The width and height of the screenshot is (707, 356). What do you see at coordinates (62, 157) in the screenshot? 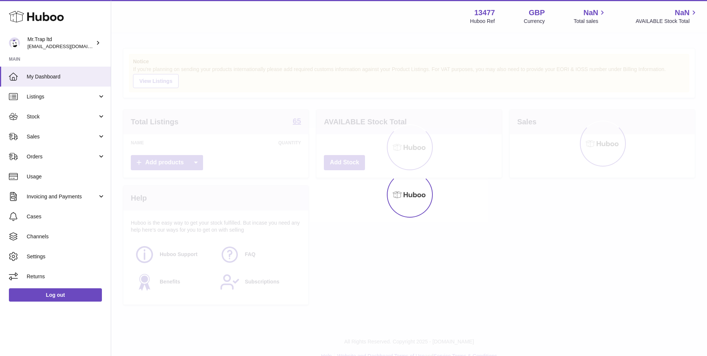
I see `span: Orders` at bounding box center [62, 157].